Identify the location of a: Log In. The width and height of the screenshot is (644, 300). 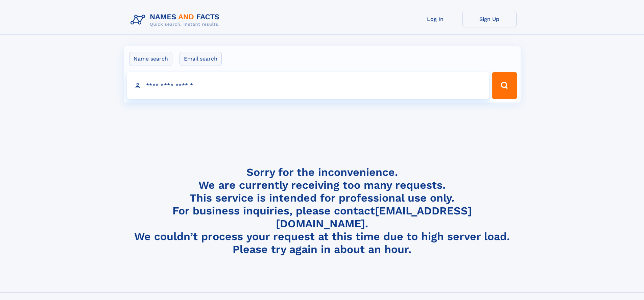
(435, 19).